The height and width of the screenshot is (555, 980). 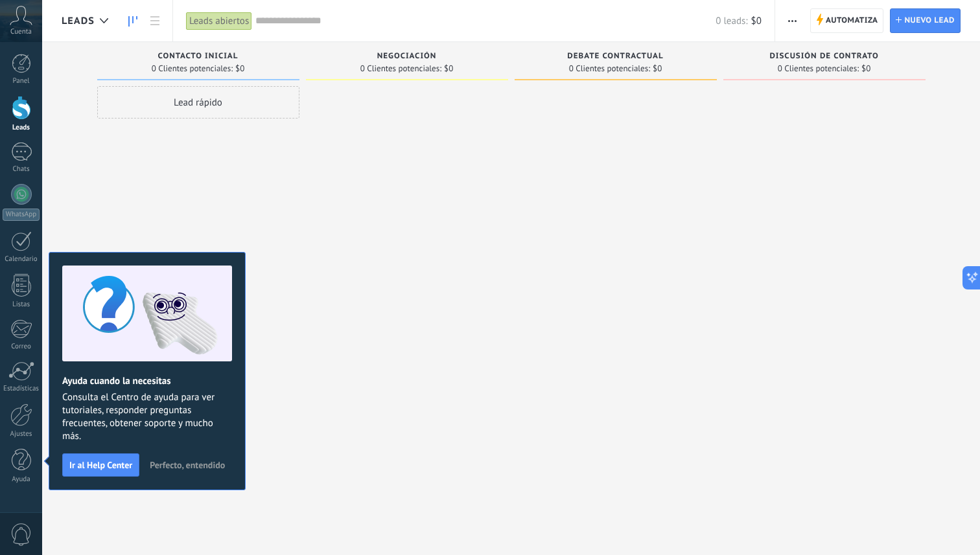 What do you see at coordinates (198, 56) in the screenshot?
I see `span: Contacto inicial` at bounding box center [198, 56].